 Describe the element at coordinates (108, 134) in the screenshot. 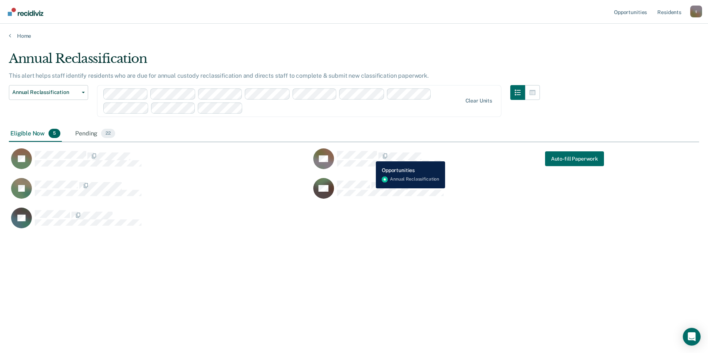

I see `span: 22` at that location.